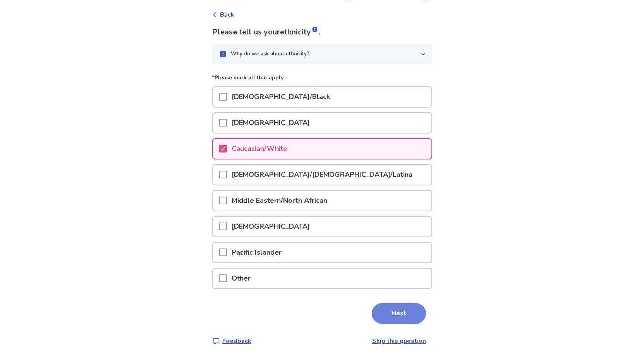  I want to click on p: Feedback, so click(237, 341).